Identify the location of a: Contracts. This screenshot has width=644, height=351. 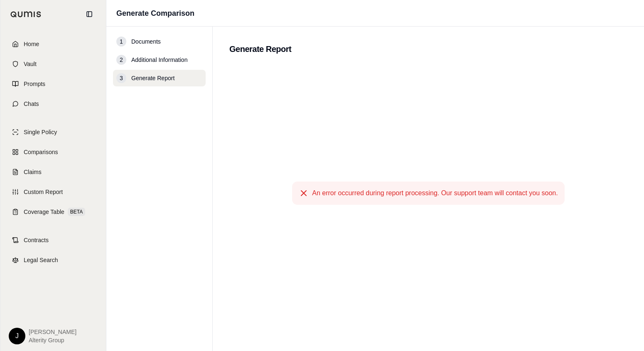
(53, 240).